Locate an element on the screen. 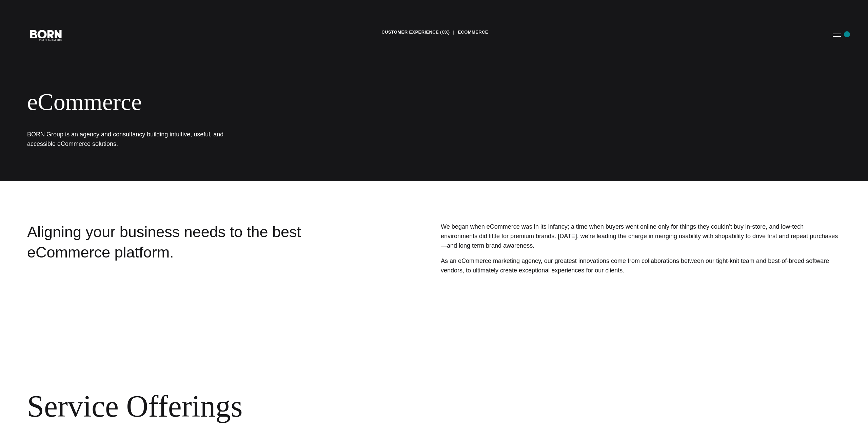  button: Open is located at coordinates (837, 35).